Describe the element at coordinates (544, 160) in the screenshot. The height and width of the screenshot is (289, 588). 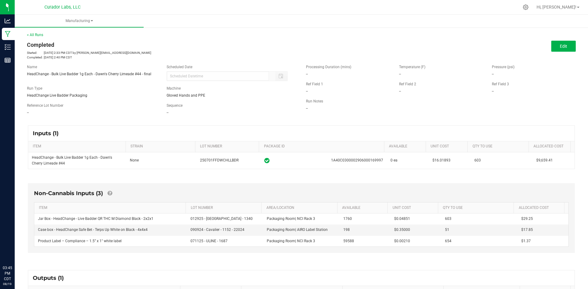
I see `span: $9,659.41` at that location.